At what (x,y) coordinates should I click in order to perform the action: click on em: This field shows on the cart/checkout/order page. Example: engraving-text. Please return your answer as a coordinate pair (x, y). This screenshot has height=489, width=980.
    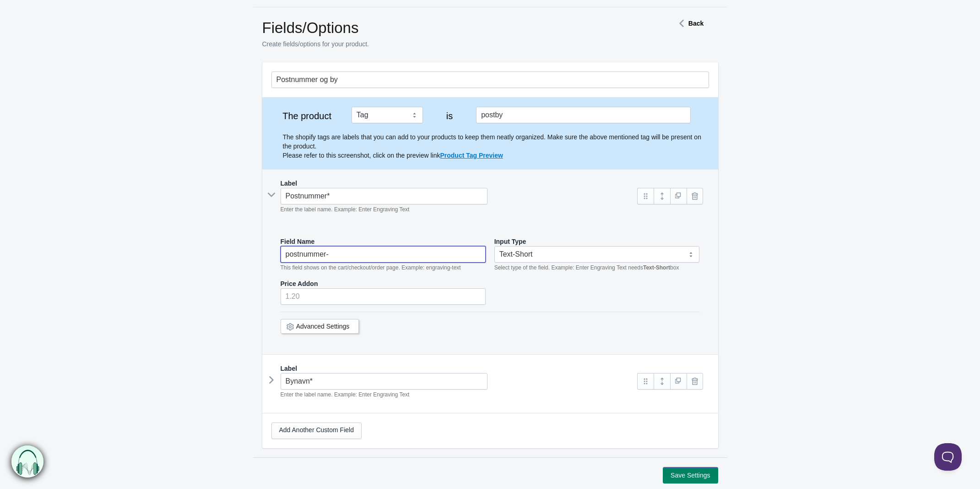
    Looking at the image, I should click on (371, 267).